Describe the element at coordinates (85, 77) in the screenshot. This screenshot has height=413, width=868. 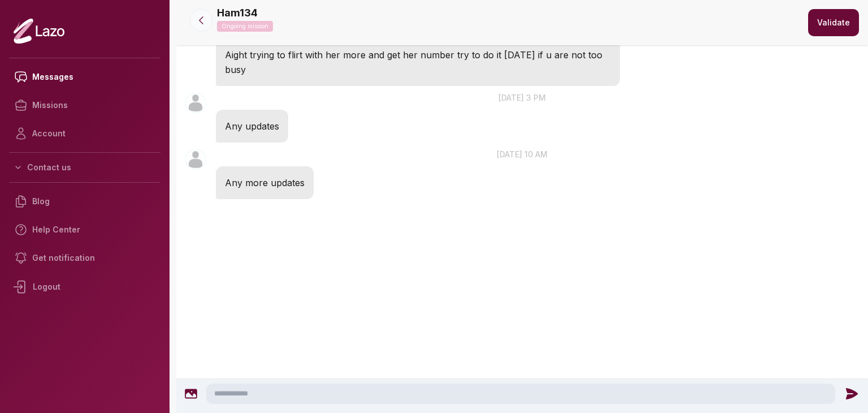
I see `a: Messages` at that location.